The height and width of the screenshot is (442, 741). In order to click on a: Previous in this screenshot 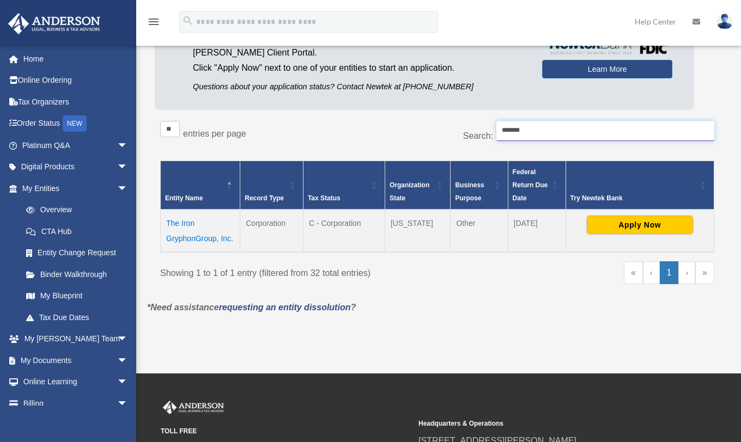, I will do `click(651, 273)`.